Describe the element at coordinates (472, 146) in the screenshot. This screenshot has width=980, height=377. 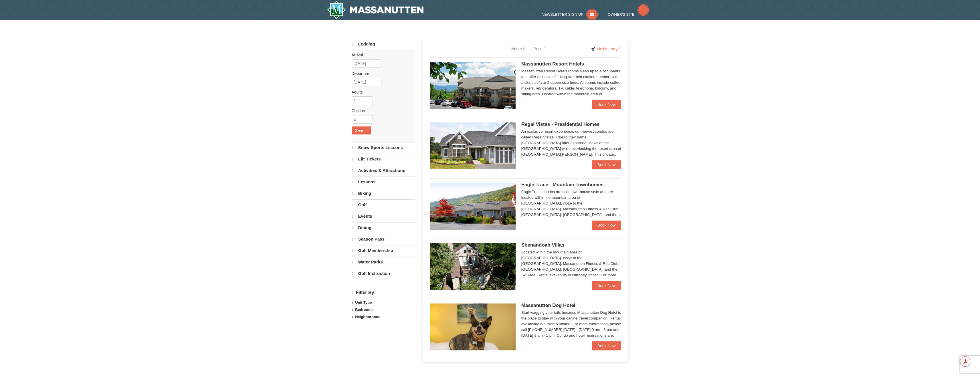
I see `img: 19218991-1-902409a9.jpg` at that location.